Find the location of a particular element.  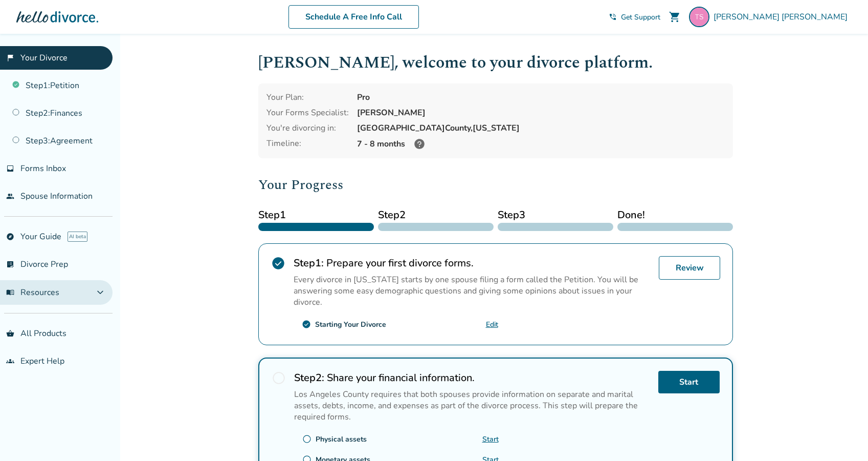

span: flag_2 is located at coordinates (10, 58).